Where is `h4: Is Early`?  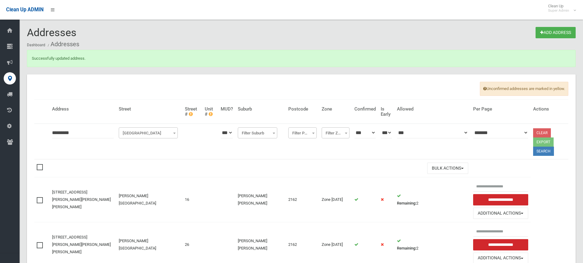 h4: Is Early is located at coordinates (387, 111).